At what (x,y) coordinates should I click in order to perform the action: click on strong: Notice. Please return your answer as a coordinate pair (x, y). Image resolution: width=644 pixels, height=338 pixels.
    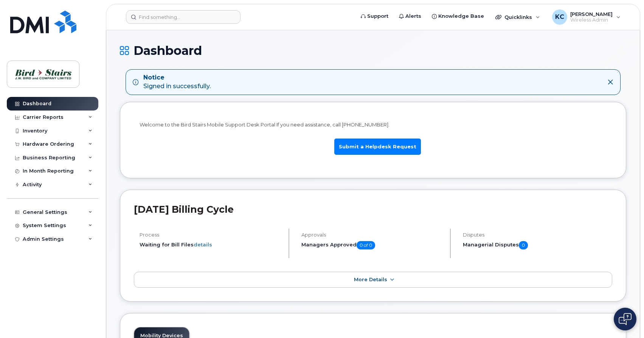
    Looking at the image, I should click on (177, 78).